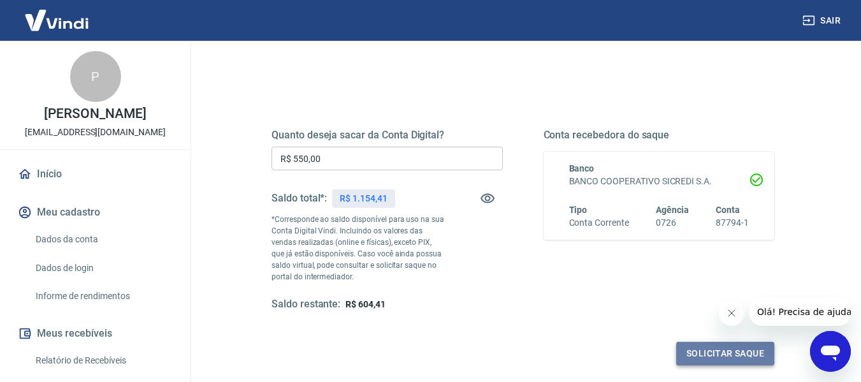 Image resolution: width=861 pixels, height=382 pixels. What do you see at coordinates (103, 239) in the screenshot?
I see `a: Dados da conta` at bounding box center [103, 239].